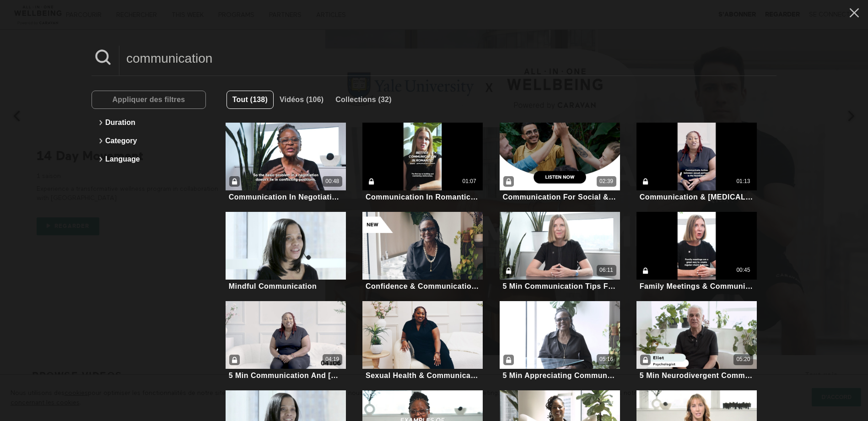  What do you see at coordinates (149, 141) in the screenshot?
I see `button: Category` at bounding box center [149, 141].